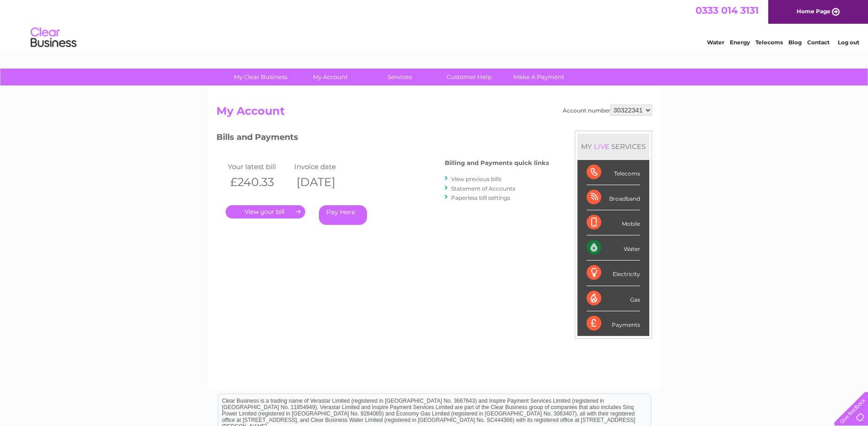 The width and height of the screenshot is (868, 426). What do you see at coordinates (330, 77) in the screenshot?
I see `a: My Account` at bounding box center [330, 77].